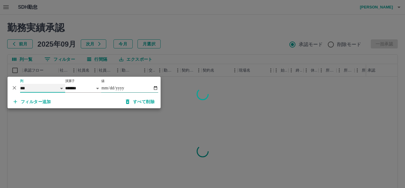 This screenshot has width=405, height=188. What do you see at coordinates (22, 81) in the screenshot?
I see `label: 列` at bounding box center [22, 81].